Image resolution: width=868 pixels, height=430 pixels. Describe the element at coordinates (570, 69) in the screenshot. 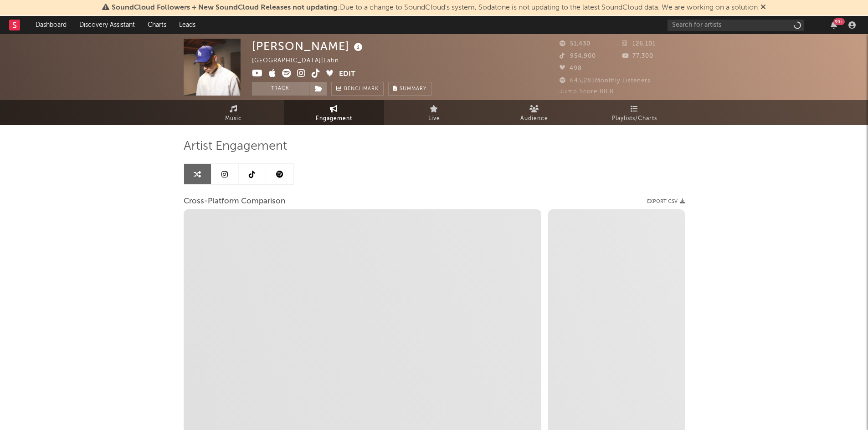

I see `span: 498` at that location.